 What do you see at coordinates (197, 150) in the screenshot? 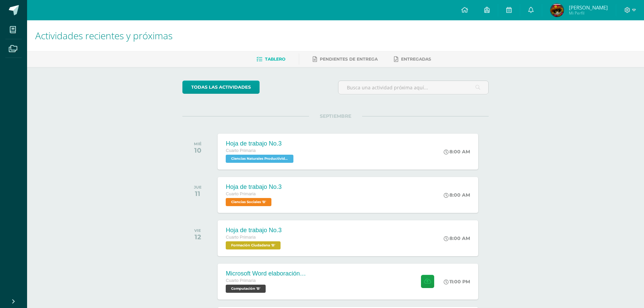
I see `div: 10` at bounding box center [197, 150].